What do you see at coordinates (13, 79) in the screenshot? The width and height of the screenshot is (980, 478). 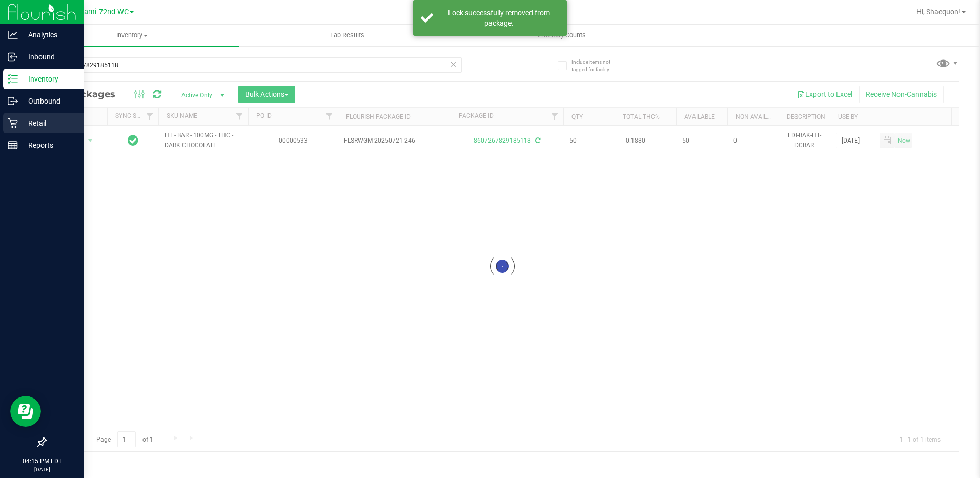 I see `inline-svg: Inventory` at bounding box center [13, 79].